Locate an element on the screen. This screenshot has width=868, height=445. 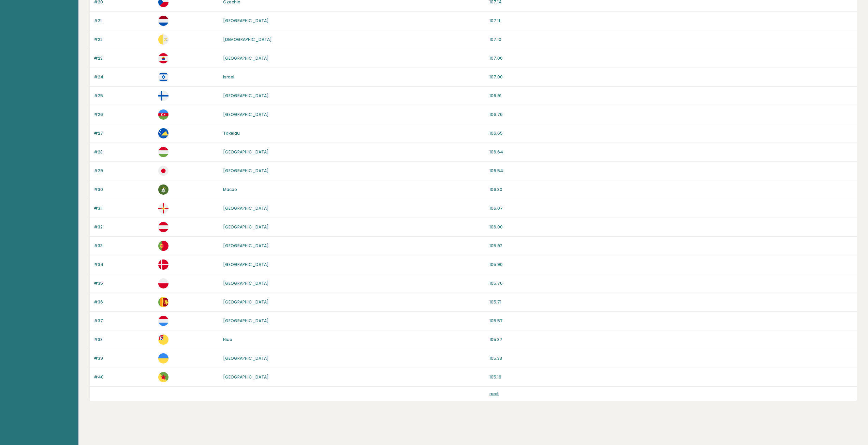
img: at.svg is located at coordinates (163, 227).